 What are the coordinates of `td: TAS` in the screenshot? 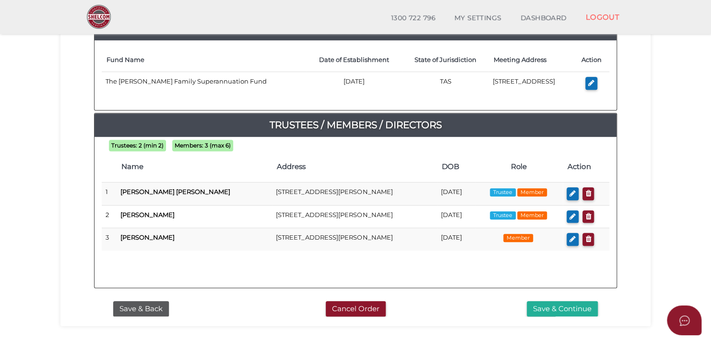 It's located at (445, 83).